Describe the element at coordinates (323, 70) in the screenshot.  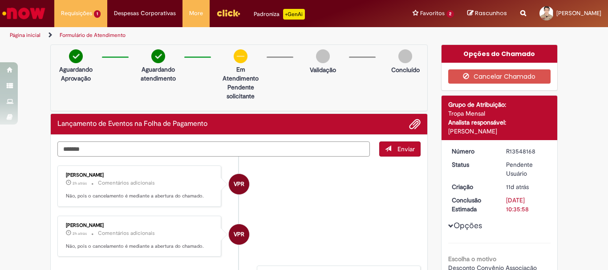
I see `p: Validação` at that location.